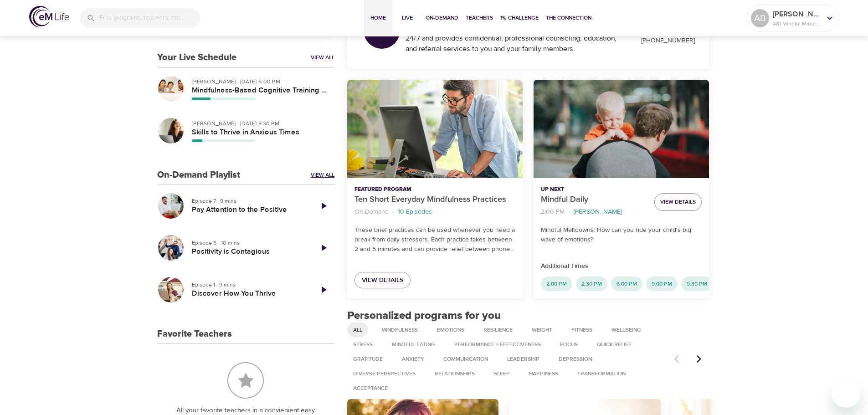  What do you see at coordinates (248, 201) in the screenshot?
I see `p: Episode 7 · 9 mins` at bounding box center [248, 201].